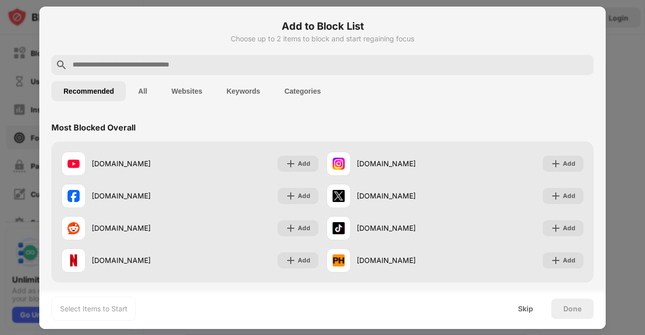  What do you see at coordinates (302, 91) in the screenshot?
I see `button: Categories` at bounding box center [302, 91].